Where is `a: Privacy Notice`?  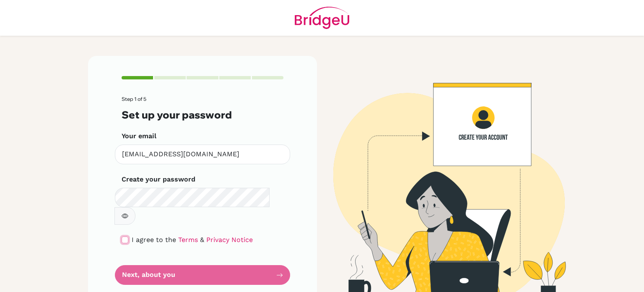 a: Privacy Notice is located at coordinates (229, 239).